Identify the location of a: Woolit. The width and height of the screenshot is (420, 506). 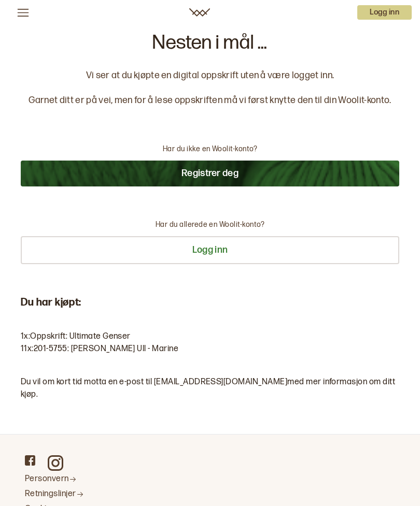
(199, 12).